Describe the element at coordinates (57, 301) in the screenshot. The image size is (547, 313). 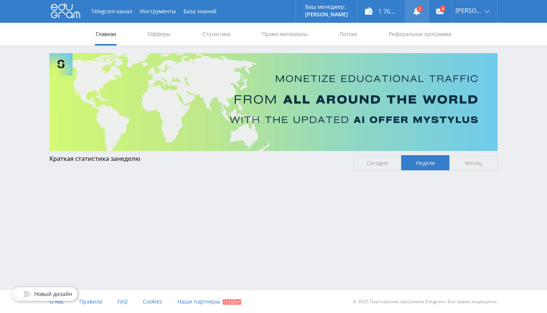
I see `span: О нас` at that location.